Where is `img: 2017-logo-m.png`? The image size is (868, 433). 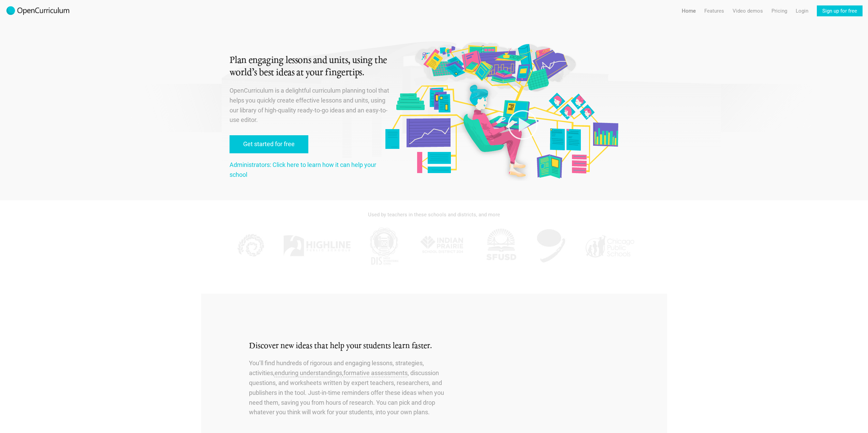 img: 2017-logo-m.png is located at coordinates (38, 11).